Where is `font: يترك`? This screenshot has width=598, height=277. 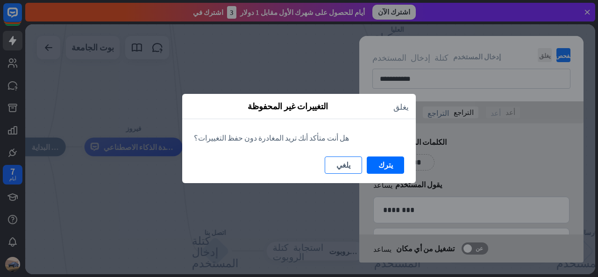
font: يترك is located at coordinates (386, 165).